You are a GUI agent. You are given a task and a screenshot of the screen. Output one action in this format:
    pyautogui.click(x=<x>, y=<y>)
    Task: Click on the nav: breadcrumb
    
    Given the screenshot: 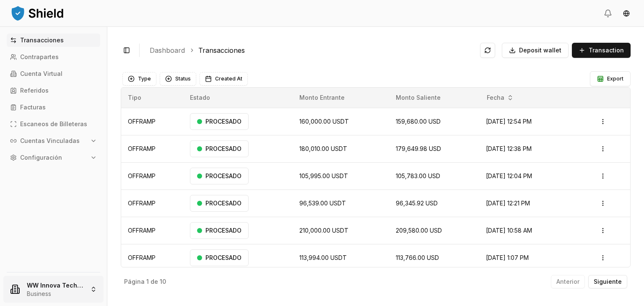 What is the action you would take?
    pyautogui.click(x=311, y=50)
    